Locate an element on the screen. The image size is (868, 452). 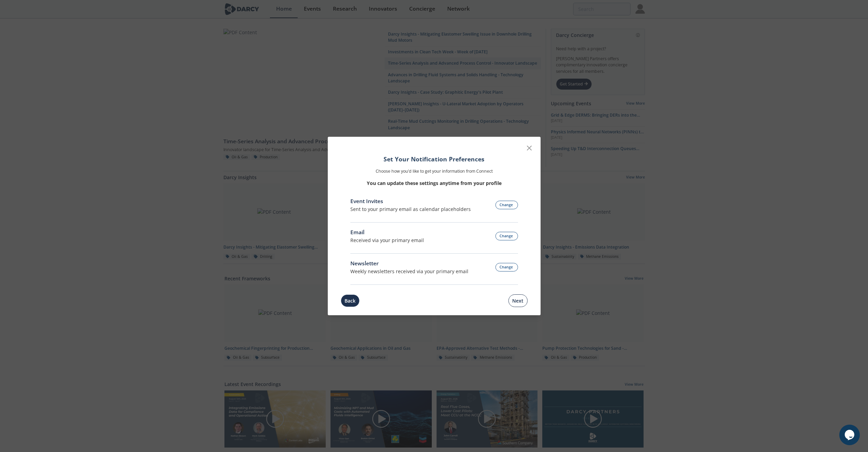
div: Event Invites is located at coordinates (411, 202).